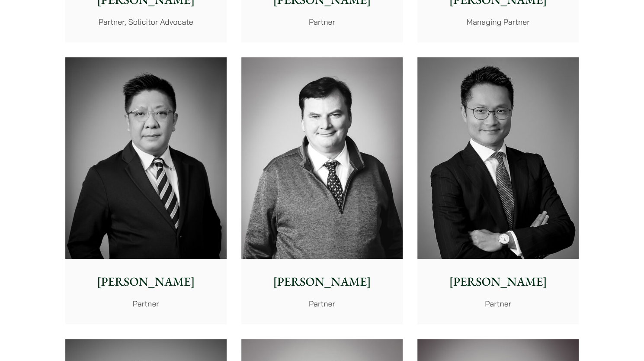 The image size is (644, 361). I want to click on p: Partner, Solicitor Advocate, so click(146, 22).